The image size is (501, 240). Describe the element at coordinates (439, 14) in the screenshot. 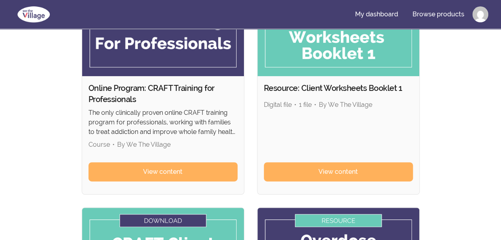

I see `a: Browse products` at that location.